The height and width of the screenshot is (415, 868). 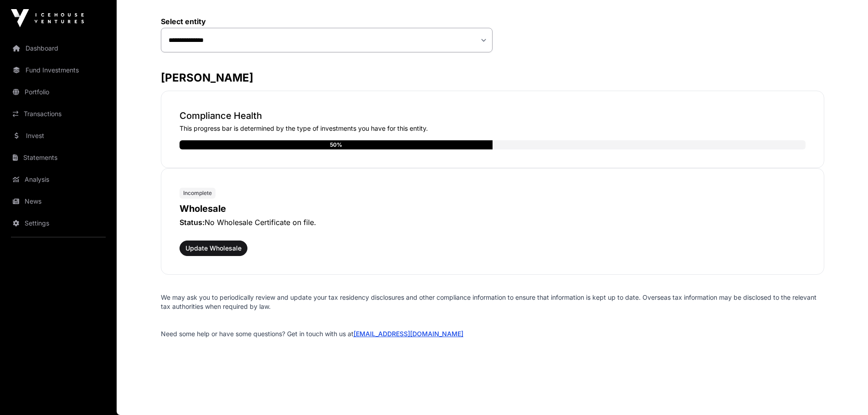 I want to click on a: Fund Investments, so click(x=58, y=70).